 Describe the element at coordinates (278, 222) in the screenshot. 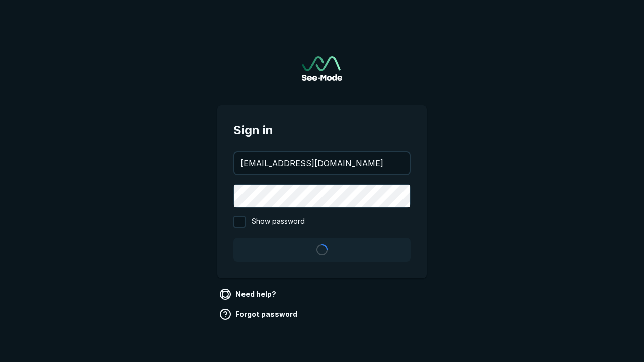

I see `span: Show password` at that location.